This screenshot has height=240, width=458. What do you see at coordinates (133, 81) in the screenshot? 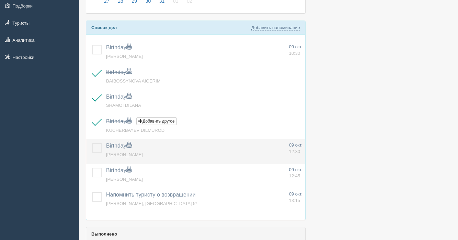
I see `span: BAIBOSSYNOVA AIGERIM` at bounding box center [133, 81].